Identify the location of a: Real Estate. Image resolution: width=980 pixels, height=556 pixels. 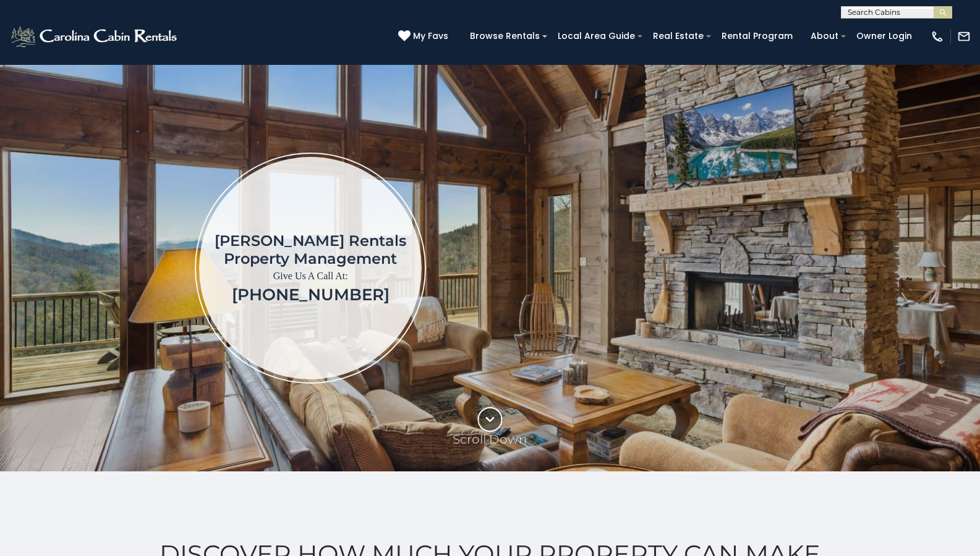
(678, 36).